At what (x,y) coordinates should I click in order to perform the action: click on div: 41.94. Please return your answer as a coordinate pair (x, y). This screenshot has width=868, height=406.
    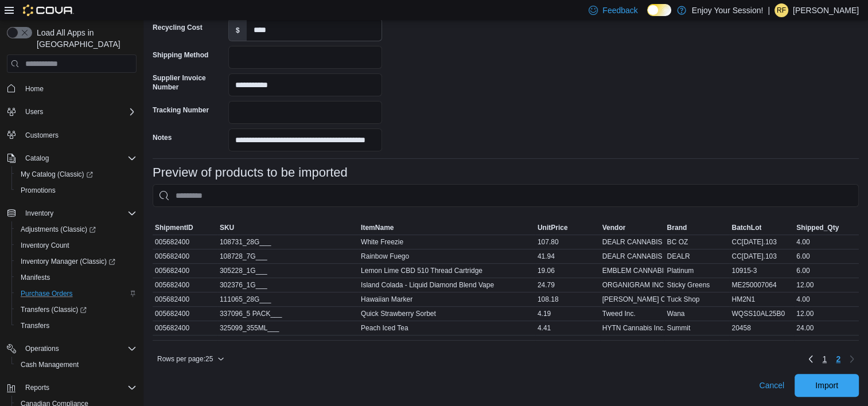
    Looking at the image, I should click on (568, 256).